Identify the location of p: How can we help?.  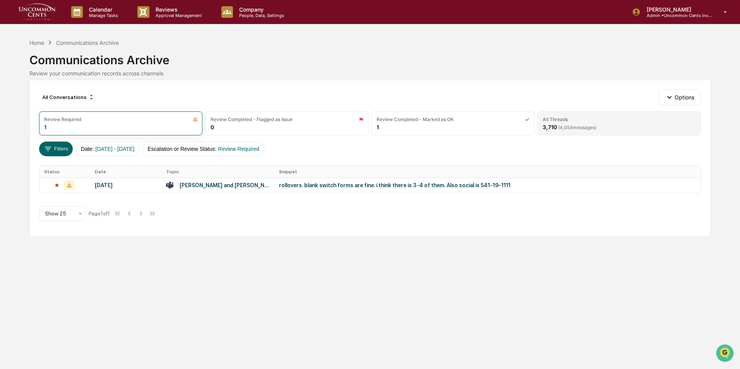
(74, 22).